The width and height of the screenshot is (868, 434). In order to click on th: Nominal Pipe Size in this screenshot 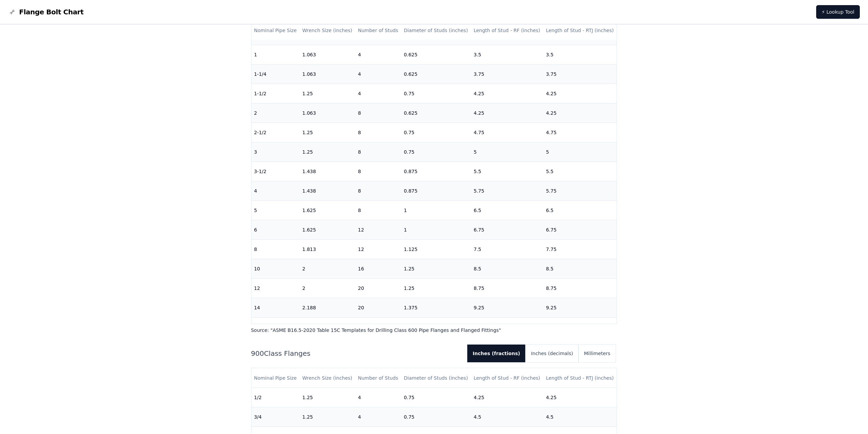, I will do `click(275, 378)`.